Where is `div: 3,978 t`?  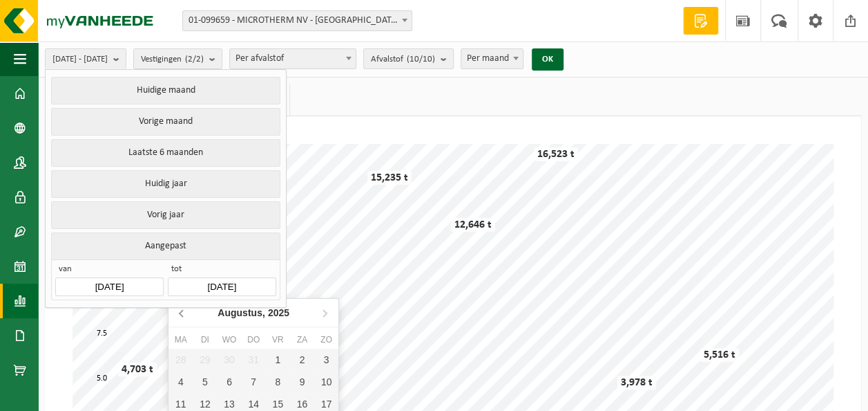
div: 3,978 t is located at coordinates (637, 383).